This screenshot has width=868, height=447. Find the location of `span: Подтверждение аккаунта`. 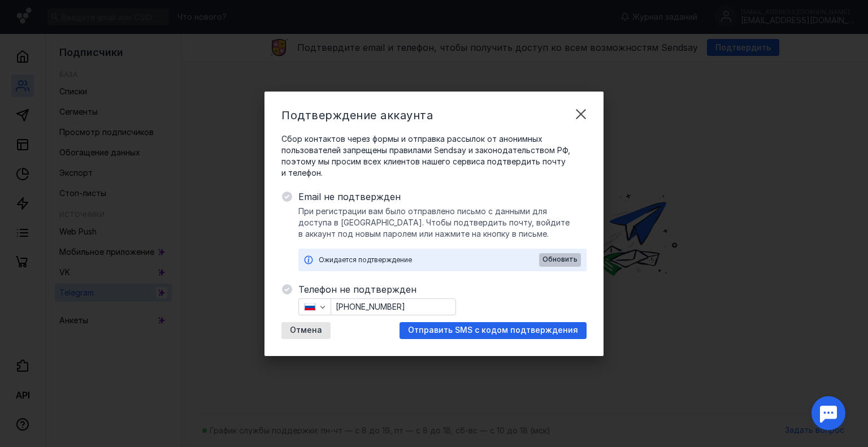

span: Подтверждение аккаунта is located at coordinates (357, 115).